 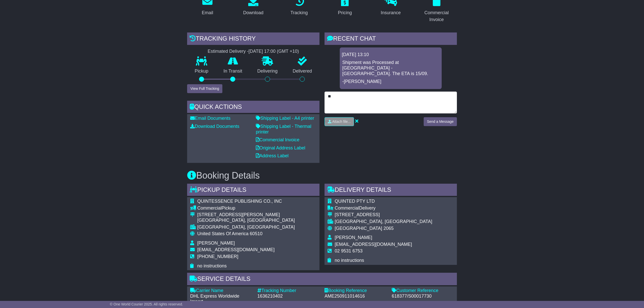 What do you see at coordinates (322, 279) in the screenshot?
I see `div: Service Details` at bounding box center [322, 279].